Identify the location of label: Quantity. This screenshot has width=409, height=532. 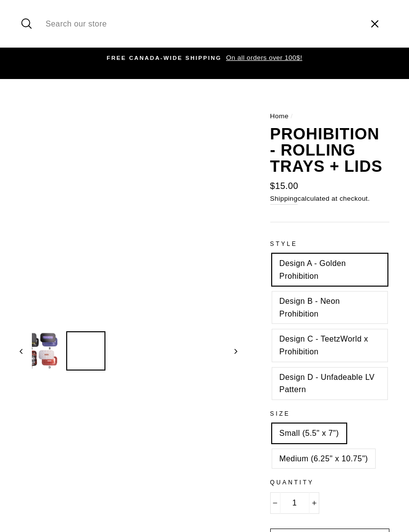
(330, 482).